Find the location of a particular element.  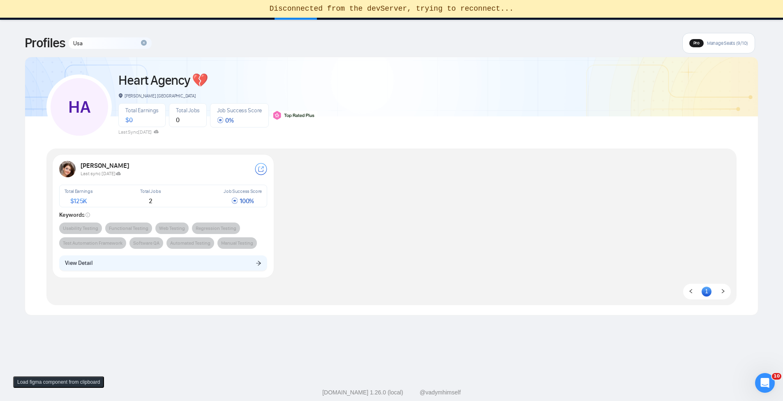

span: Regression Testing is located at coordinates (216, 228).